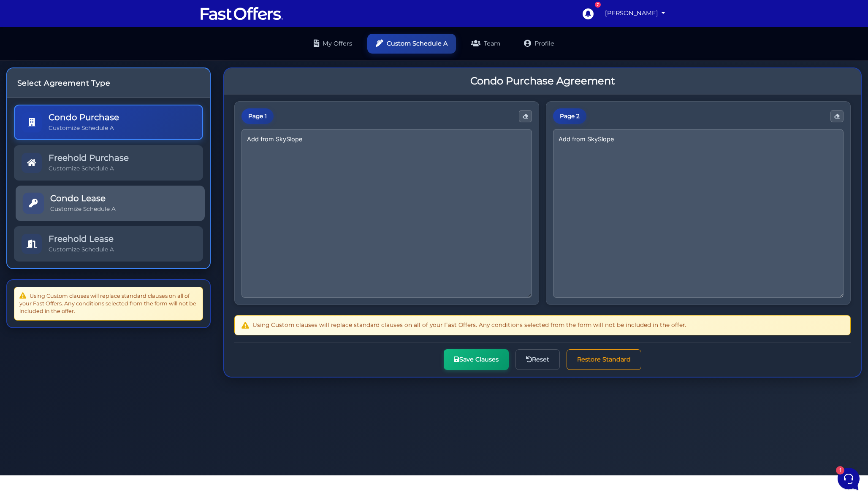 The image size is (868, 499). I want to click on h5: Condo Lease, so click(83, 198).